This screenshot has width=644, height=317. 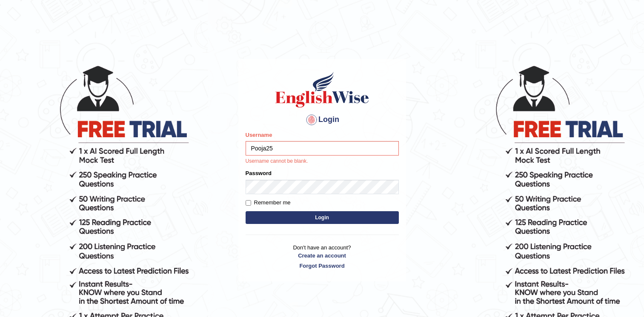 I want to click on p: Username cannot be blank., so click(x=322, y=162).